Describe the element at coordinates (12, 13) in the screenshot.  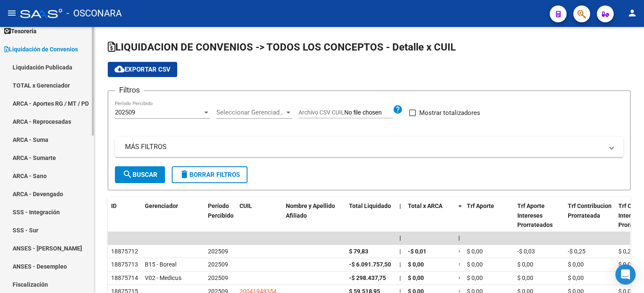
I see `mat-icon: menu` at that location.